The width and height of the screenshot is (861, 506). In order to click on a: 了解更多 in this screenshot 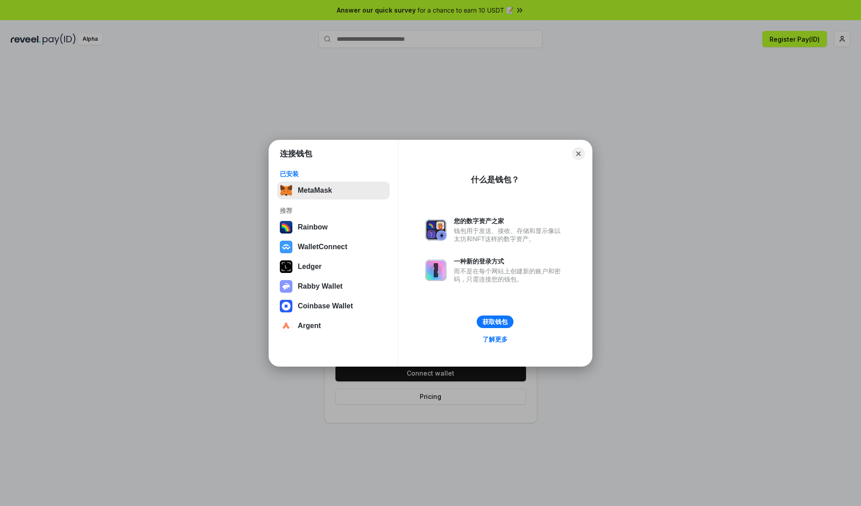, I will do `click(495, 340)`.